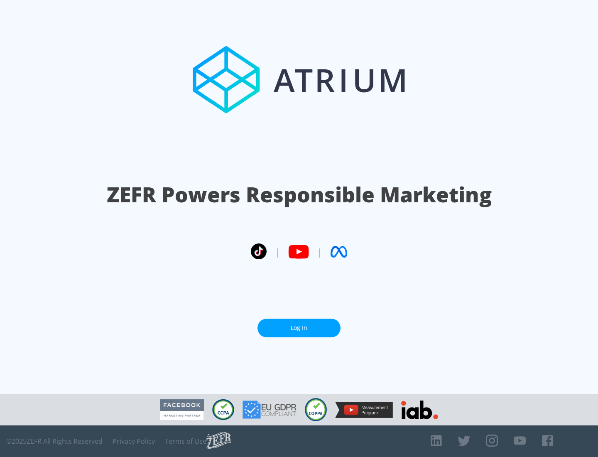 This screenshot has width=598, height=457. I want to click on img: COPPA Compliant, so click(316, 410).